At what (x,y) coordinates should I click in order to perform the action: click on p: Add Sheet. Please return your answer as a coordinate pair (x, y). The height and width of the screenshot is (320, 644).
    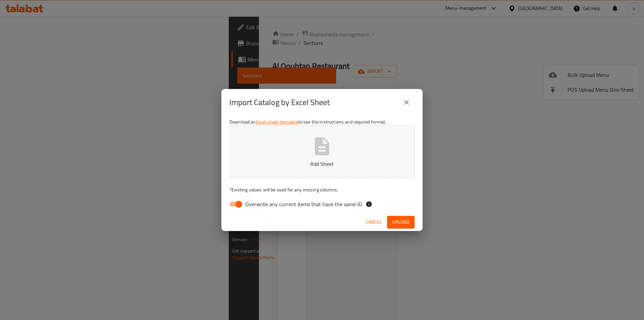
    Looking at the image, I should click on (322, 164).